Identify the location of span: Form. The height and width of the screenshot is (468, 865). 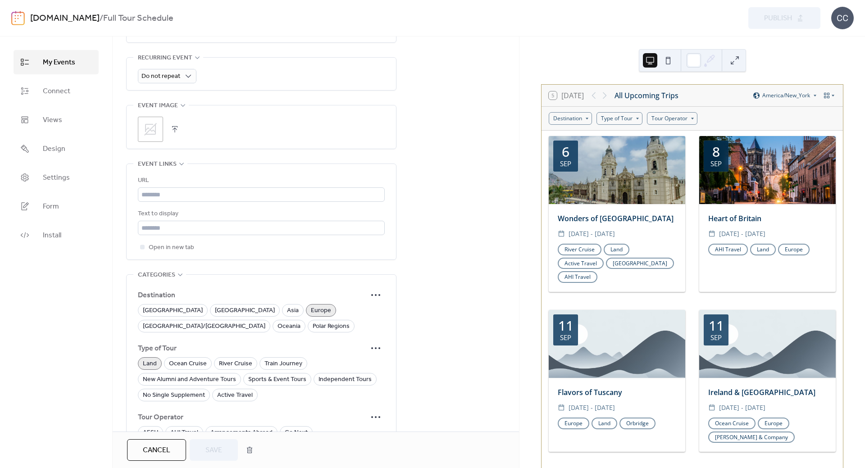
(51, 207).